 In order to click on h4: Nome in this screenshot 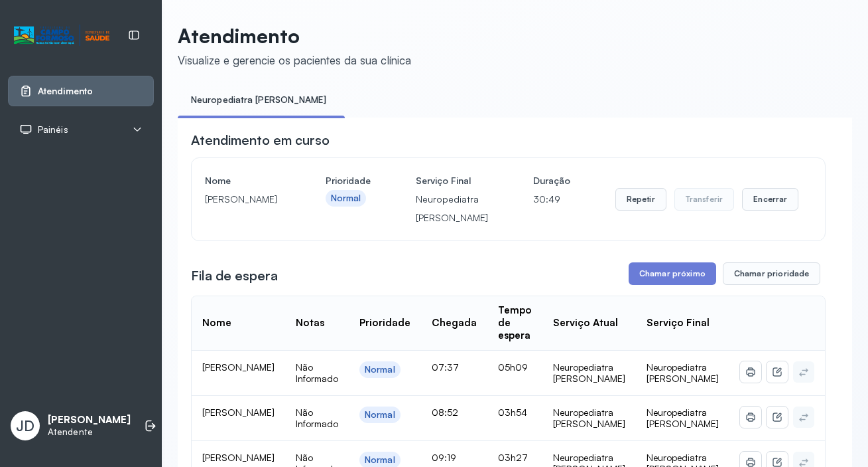, I will do `click(243, 181)`.